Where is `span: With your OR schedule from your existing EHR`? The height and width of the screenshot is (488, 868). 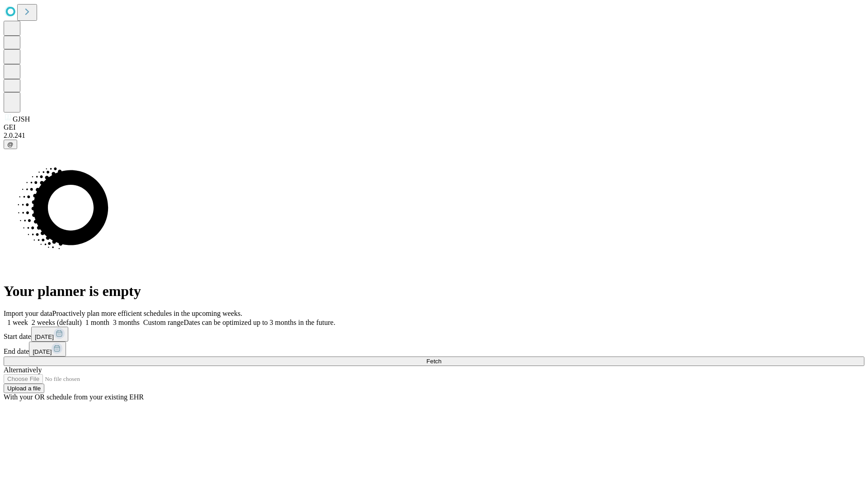
span: With your OR schedule from your existing EHR is located at coordinates (74, 397).